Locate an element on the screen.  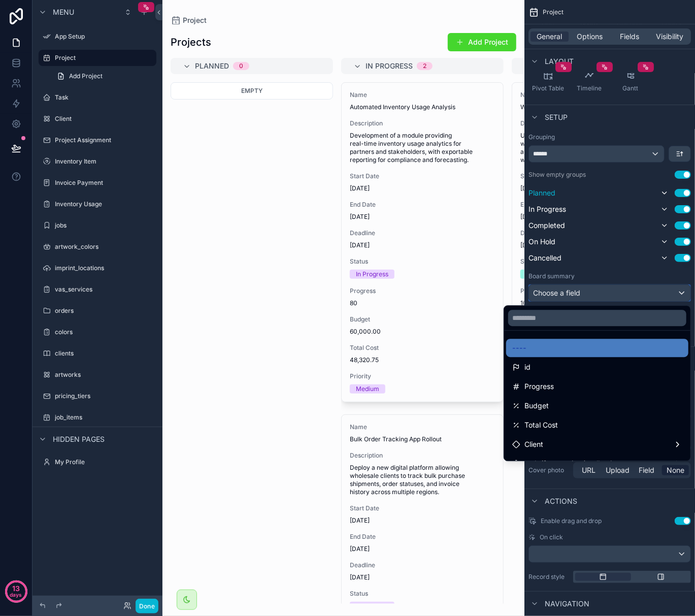
span: 48,320.75 is located at coordinates (422, 360).